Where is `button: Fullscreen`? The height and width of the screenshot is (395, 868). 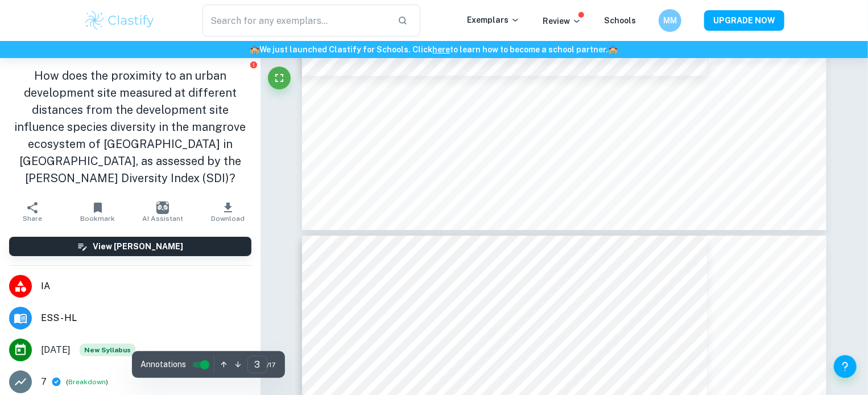
button: Fullscreen is located at coordinates (279, 78).